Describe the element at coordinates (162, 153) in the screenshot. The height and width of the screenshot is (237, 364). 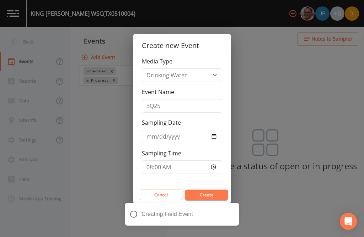
I see `label: Sampling Time` at that location.